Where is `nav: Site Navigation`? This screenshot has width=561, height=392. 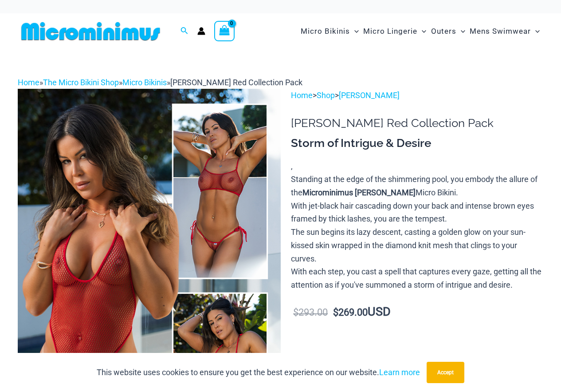
nav: Site Navigation is located at coordinates (421, 31).